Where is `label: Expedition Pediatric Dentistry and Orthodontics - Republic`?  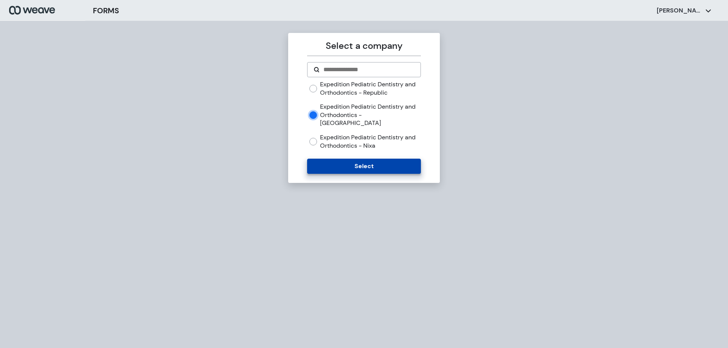 label: Expedition Pediatric Dentistry and Orthodontics - Republic is located at coordinates (370, 88).